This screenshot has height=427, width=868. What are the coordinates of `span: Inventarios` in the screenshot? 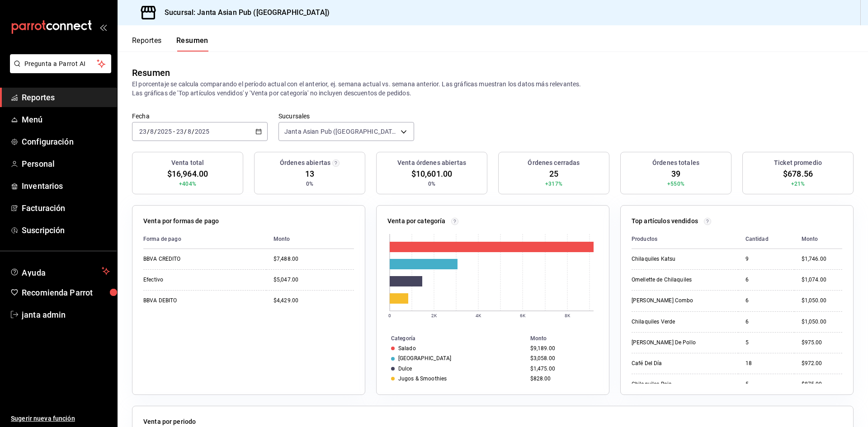 It's located at (66, 185).